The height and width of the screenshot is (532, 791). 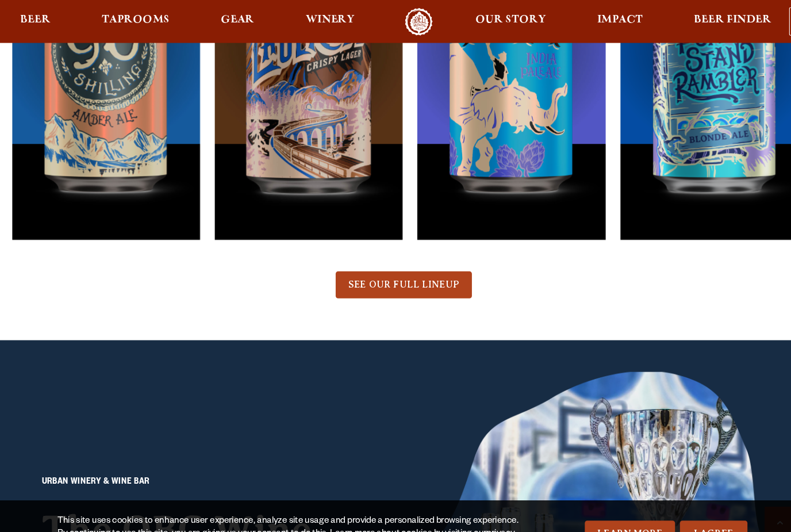 What do you see at coordinates (686, 501) in the screenshot?
I see `a: I Agree` at bounding box center [686, 501].